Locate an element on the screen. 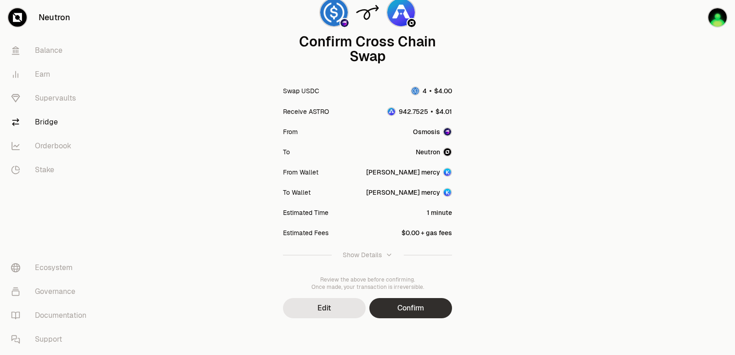 This screenshot has height=355, width=735. a: Bridge is located at coordinates (51, 122).